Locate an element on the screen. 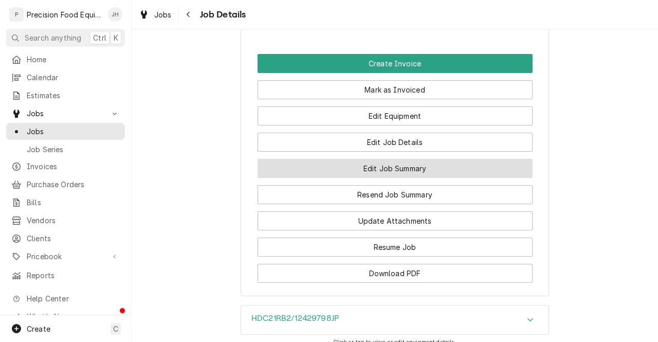 This screenshot has height=342, width=658. button: Resume Job is located at coordinates (395, 247).